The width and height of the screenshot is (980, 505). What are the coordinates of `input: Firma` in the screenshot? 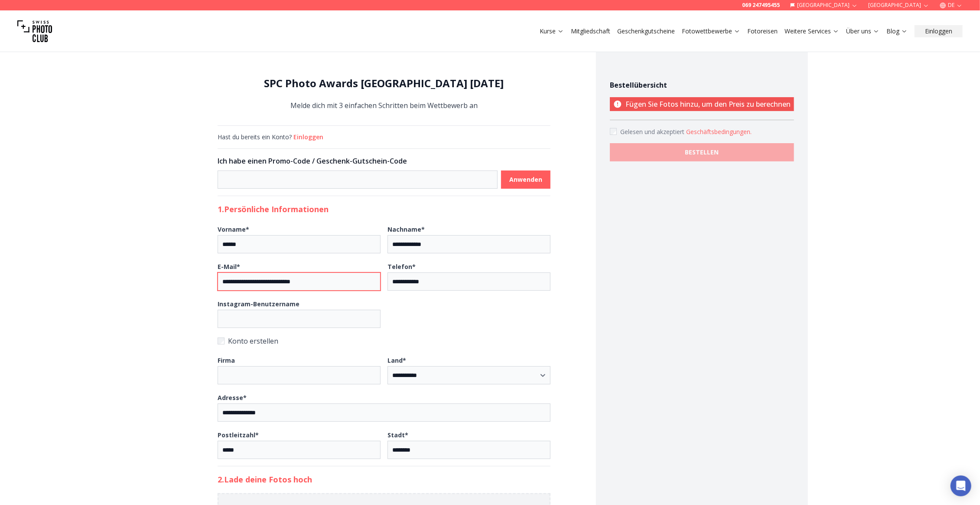 It's located at (300, 375).